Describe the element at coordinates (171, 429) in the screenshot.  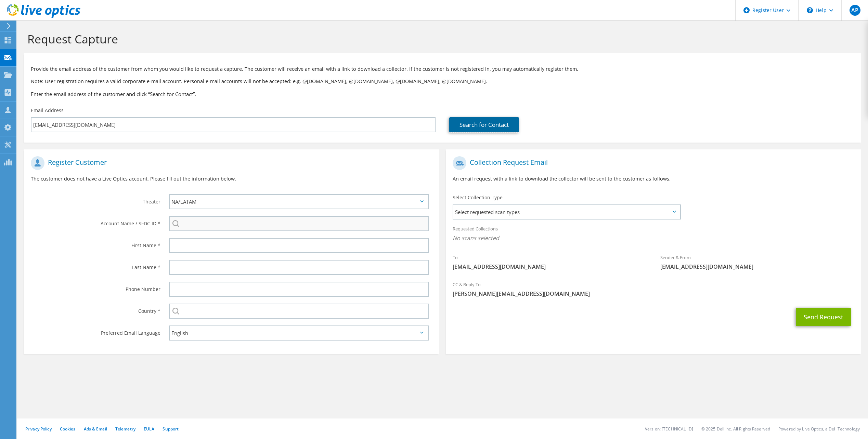
I see `a: Support` at that location.